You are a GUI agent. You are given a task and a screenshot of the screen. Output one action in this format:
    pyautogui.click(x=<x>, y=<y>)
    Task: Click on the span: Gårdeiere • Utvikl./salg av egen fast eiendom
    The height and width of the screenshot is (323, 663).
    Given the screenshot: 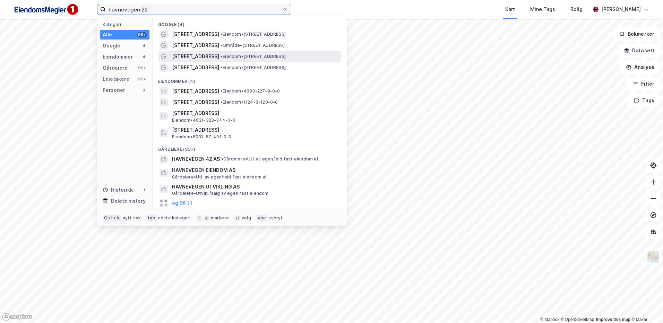 What is the action you would take?
    pyautogui.click(x=220, y=193)
    